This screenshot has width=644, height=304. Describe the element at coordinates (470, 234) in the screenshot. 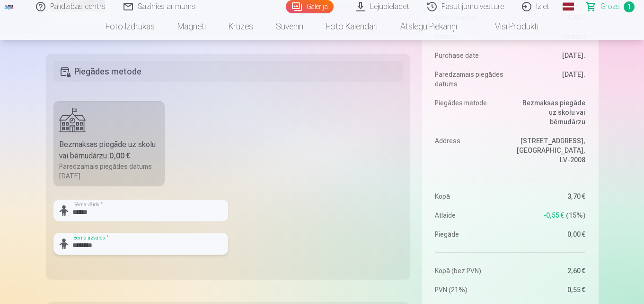

I see `dt: Piegāde` at that location.